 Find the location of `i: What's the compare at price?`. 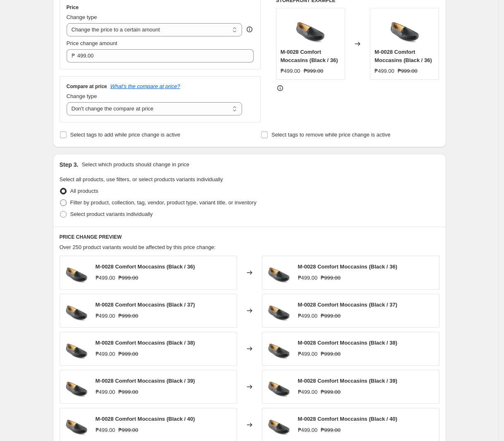

i: What's the compare at price? is located at coordinates (145, 86).